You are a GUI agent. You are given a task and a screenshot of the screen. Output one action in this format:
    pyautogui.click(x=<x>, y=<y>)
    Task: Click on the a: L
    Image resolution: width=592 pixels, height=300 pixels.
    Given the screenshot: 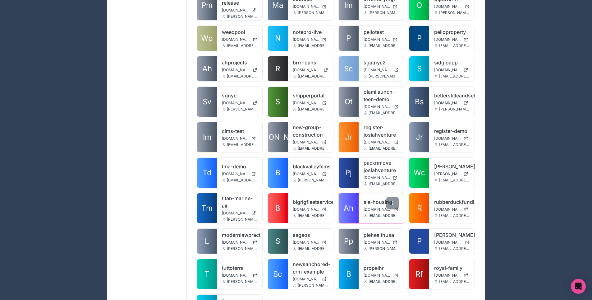 What is the action you would take?
    pyautogui.click(x=207, y=241)
    